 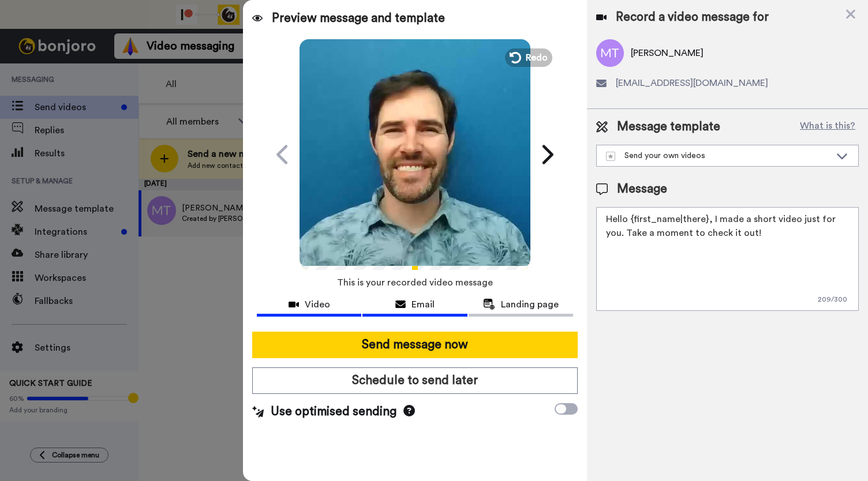 What do you see at coordinates (827, 127) in the screenshot?
I see `button: What is this?` at bounding box center [827, 127].